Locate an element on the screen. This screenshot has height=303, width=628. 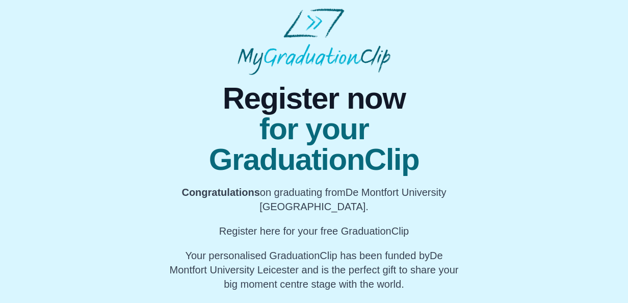
p: Register here for your free GraduationClip is located at coordinates (314, 231).